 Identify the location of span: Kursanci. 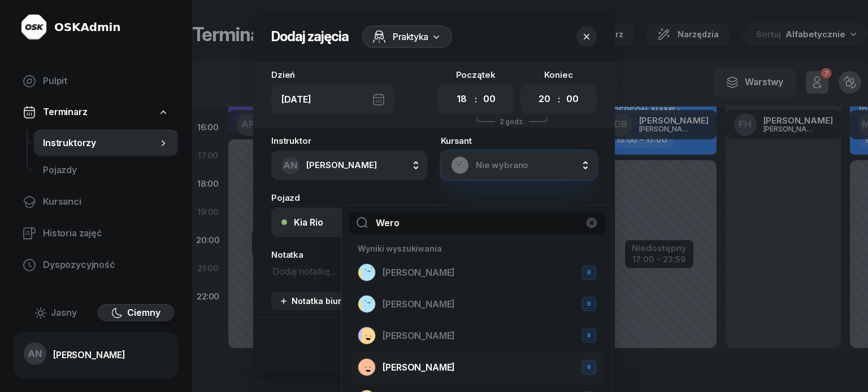
(106, 202).